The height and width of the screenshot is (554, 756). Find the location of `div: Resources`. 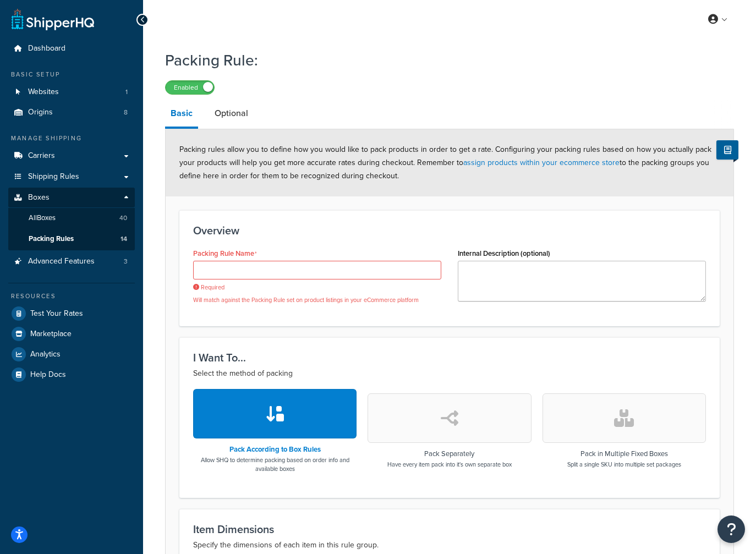

div: Resources is located at coordinates (71, 296).